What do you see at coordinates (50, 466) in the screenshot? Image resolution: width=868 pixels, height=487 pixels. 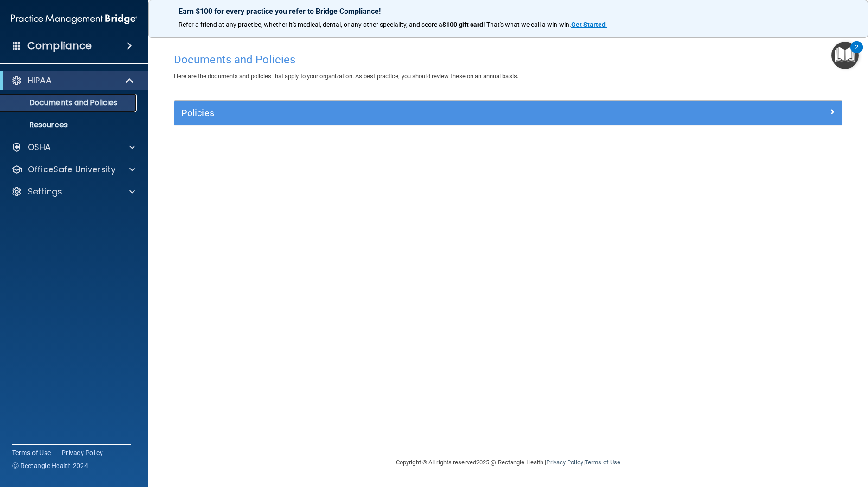 I see `span: Ⓒ Rectangle Health 2024` at bounding box center [50, 466].